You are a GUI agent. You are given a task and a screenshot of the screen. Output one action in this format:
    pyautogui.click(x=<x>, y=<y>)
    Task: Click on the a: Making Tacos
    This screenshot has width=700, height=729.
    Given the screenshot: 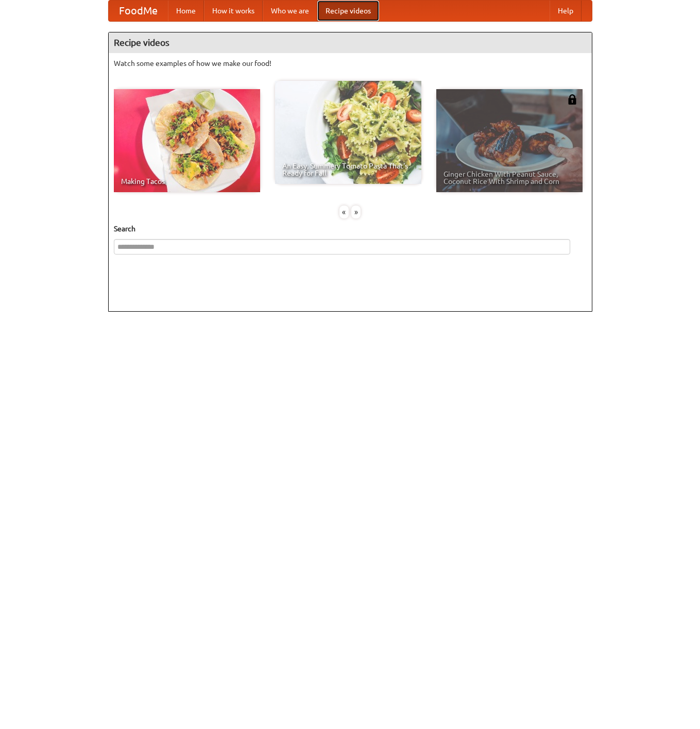 What is the action you would take?
    pyautogui.click(x=187, y=141)
    